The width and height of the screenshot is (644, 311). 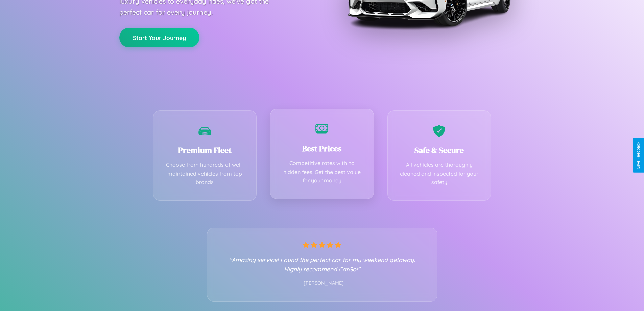 I want to click on p: Competitive rates with no hidden fees. Get the best value for your money, so click(x=322, y=172).